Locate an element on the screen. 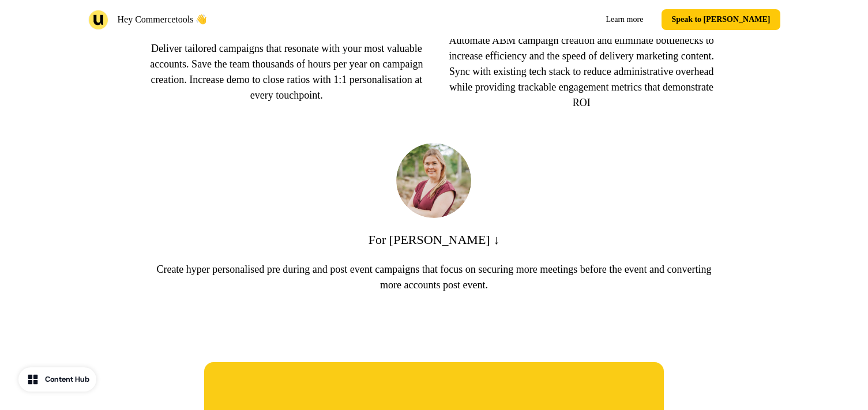 The width and height of the screenshot is (868, 410). button: Content Hub is located at coordinates (57, 380).